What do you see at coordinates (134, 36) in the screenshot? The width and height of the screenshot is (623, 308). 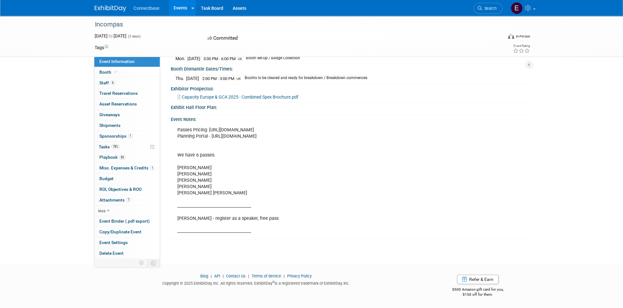 I see `span: (3 days)` at bounding box center [134, 36].